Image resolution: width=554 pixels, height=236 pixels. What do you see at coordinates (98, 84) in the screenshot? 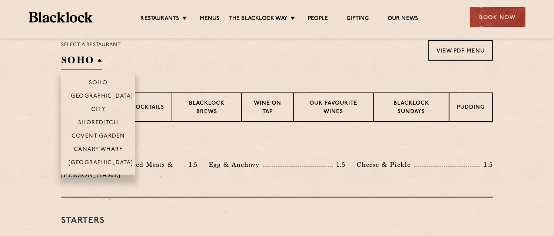
I see `p: Soho` at bounding box center [98, 84].